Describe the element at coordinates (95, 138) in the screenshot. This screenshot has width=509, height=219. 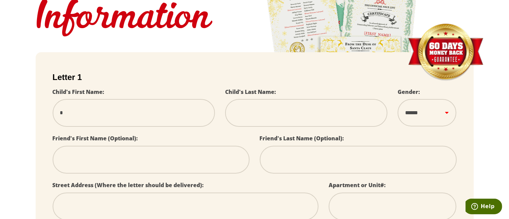
I see `label: Friend's First Name (Optional):` at that location.